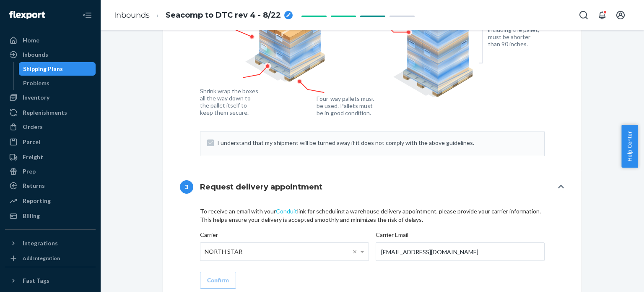 This screenshot has height=292, width=644. Describe the element at coordinates (51, 201) in the screenshot. I see `a: Reporting` at that location.